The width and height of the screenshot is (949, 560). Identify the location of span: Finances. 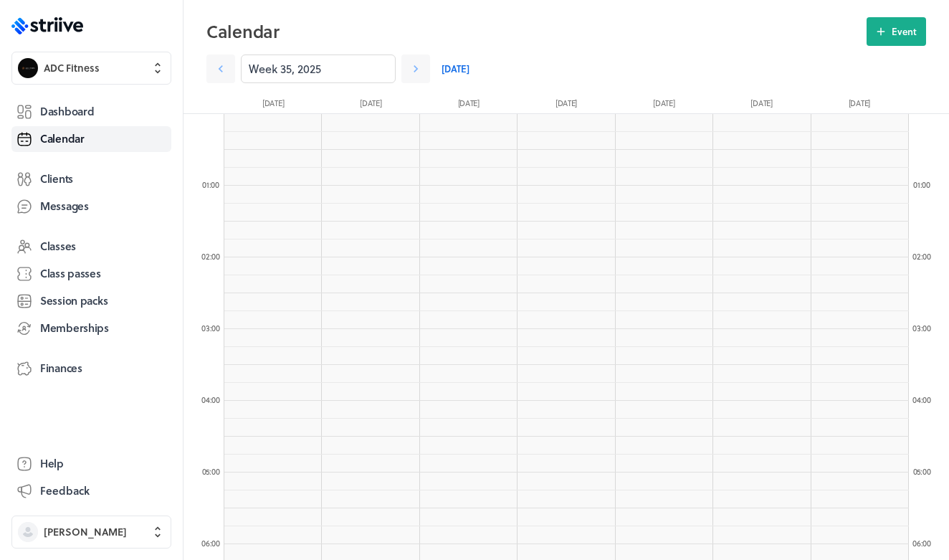
(61, 367).